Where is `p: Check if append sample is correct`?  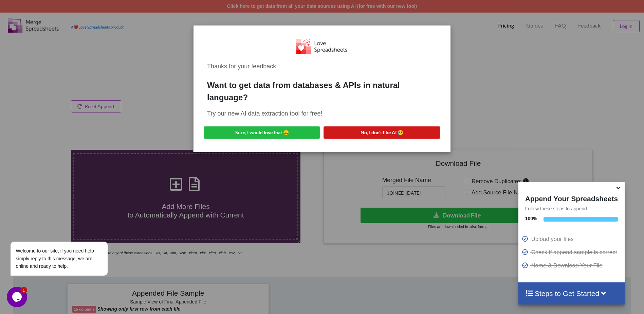 p: Check if append sample is correct is located at coordinates (573, 252).